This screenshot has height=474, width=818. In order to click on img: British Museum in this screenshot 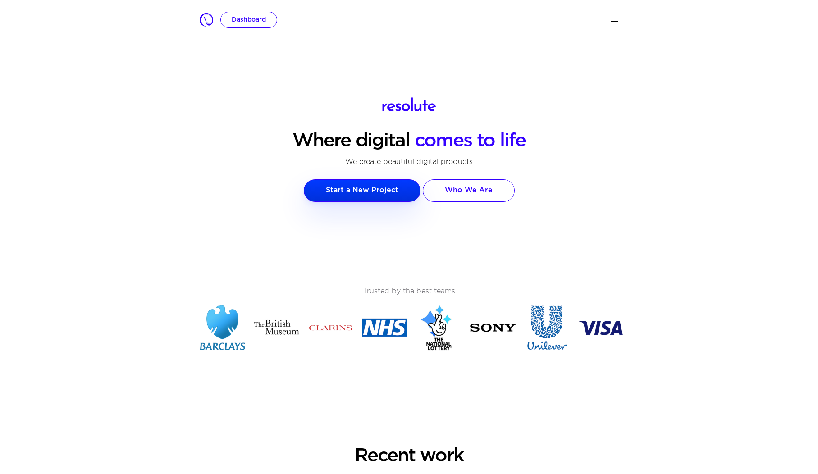, I will do `click(276, 328)`.